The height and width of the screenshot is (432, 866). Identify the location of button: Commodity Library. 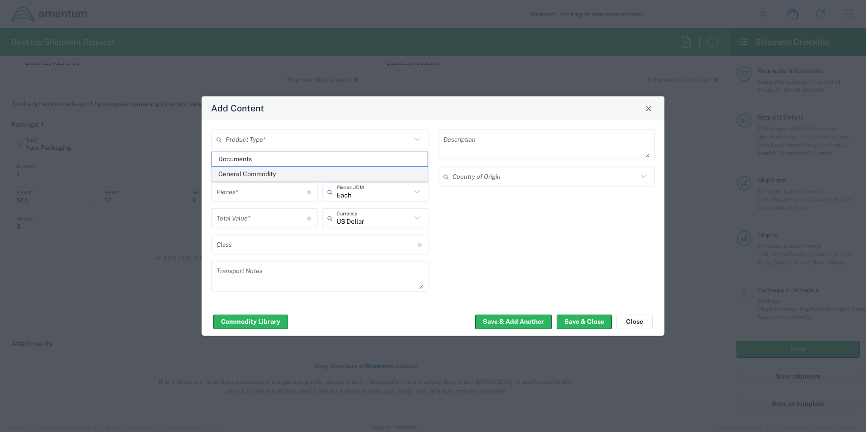
(250, 322).